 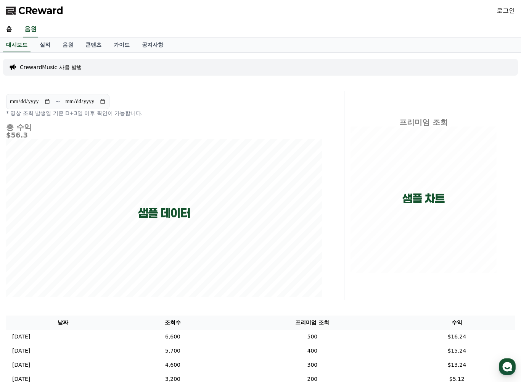 What do you see at coordinates (164, 213) in the screenshot?
I see `p: 샘플 데이터` at bounding box center [164, 213].